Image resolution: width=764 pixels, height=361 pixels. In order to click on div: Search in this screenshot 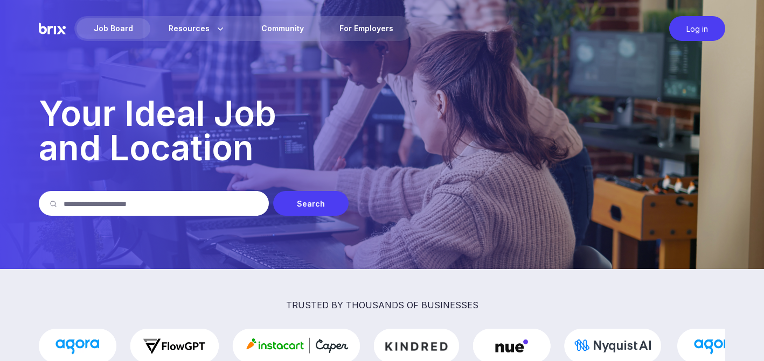, I will do `click(311, 204)`.